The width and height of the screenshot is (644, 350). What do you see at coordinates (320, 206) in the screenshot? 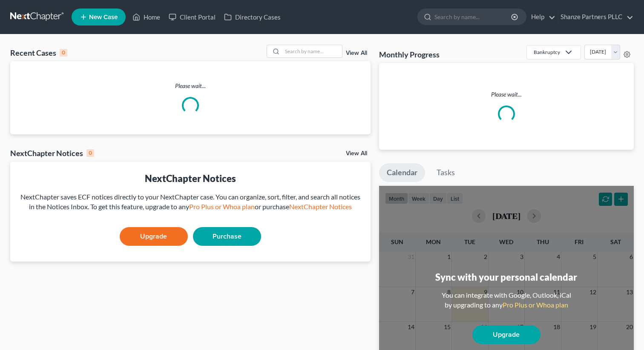
I see `a: NextChapter Notices` at bounding box center [320, 206].